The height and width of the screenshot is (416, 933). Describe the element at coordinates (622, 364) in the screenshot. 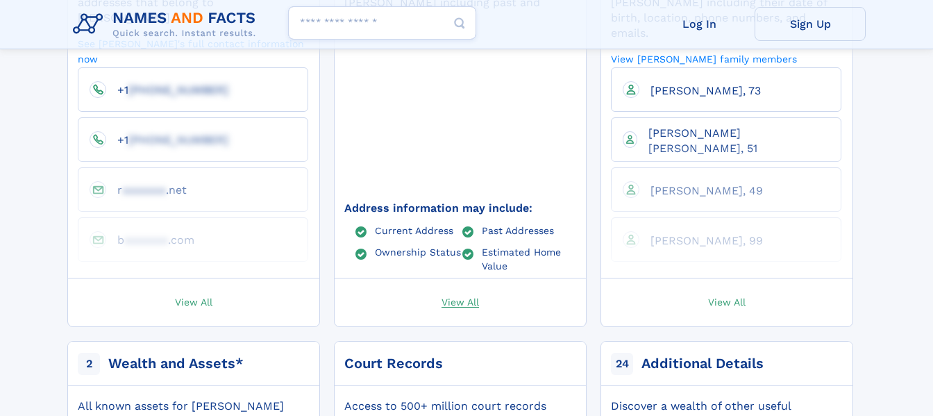

I see `span: 24` at that location.